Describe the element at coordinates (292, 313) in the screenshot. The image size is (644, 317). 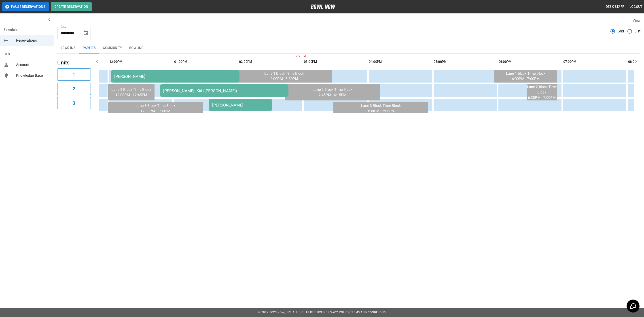
I see `span: © 2022 BowlNow, Inc. All Rights Reserved.` at that location.